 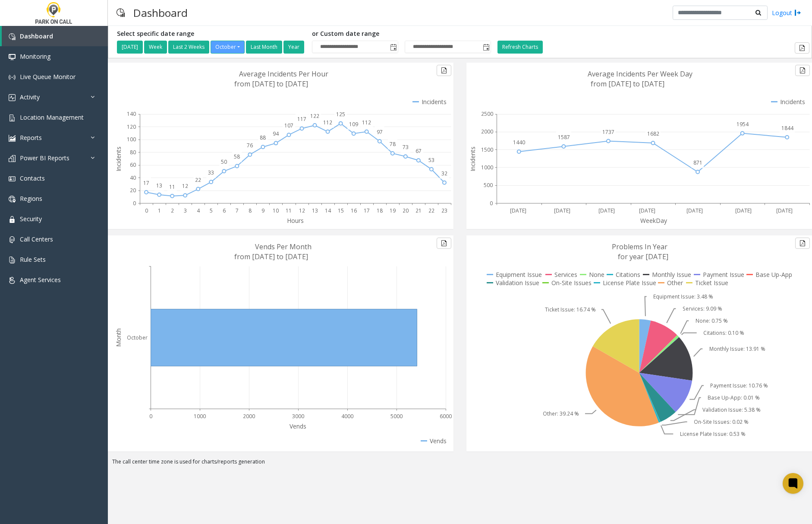 I want to click on text: 73, so click(x=406, y=147).